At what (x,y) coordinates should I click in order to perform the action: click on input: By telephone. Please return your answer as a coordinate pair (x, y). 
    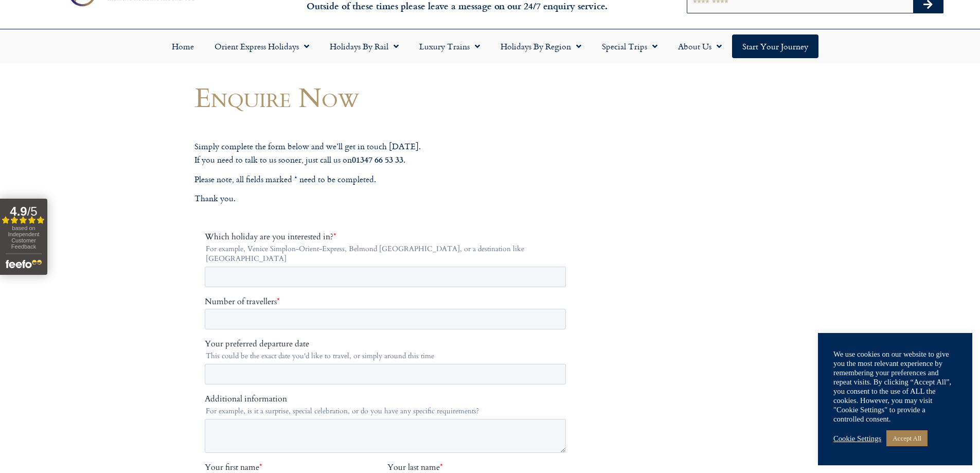
    Looking at the image, I should click on (6, 390).